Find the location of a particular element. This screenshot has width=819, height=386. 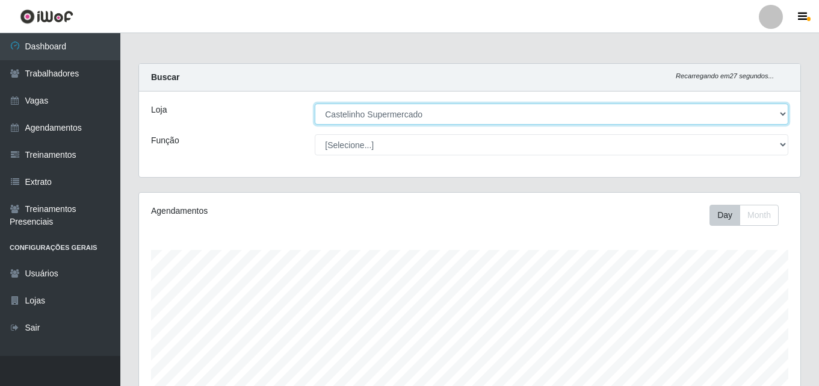

img: CoreUI Logo is located at coordinates (46, 16).